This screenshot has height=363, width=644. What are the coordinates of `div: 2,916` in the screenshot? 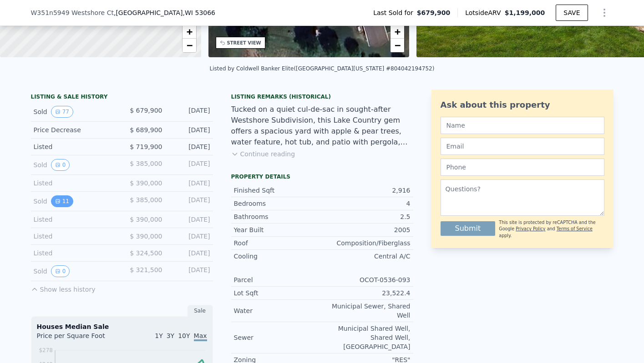 It's located at (366, 190).